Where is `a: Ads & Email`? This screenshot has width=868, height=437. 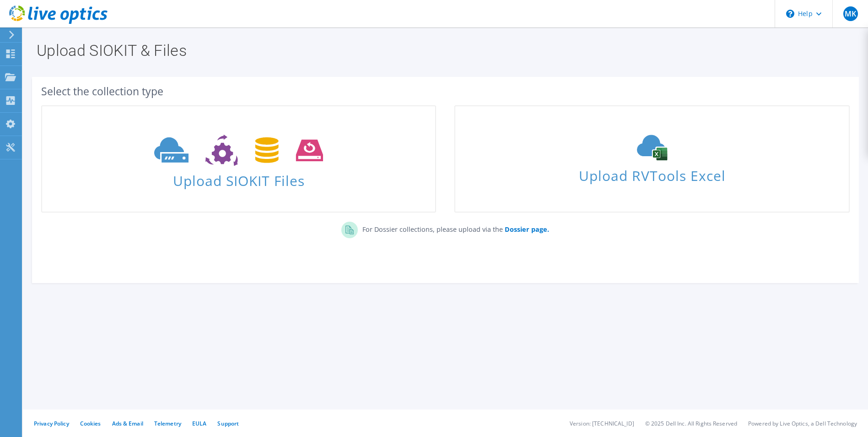 a: Ads & Email is located at coordinates (127, 423).